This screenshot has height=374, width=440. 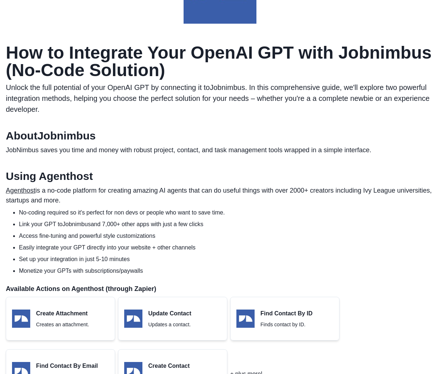 What do you see at coordinates (220, 150) in the screenshot?
I see `p: JobNimbus saves you time and money with robust project, contact, and task management tools wrappe...` at bounding box center [220, 150].